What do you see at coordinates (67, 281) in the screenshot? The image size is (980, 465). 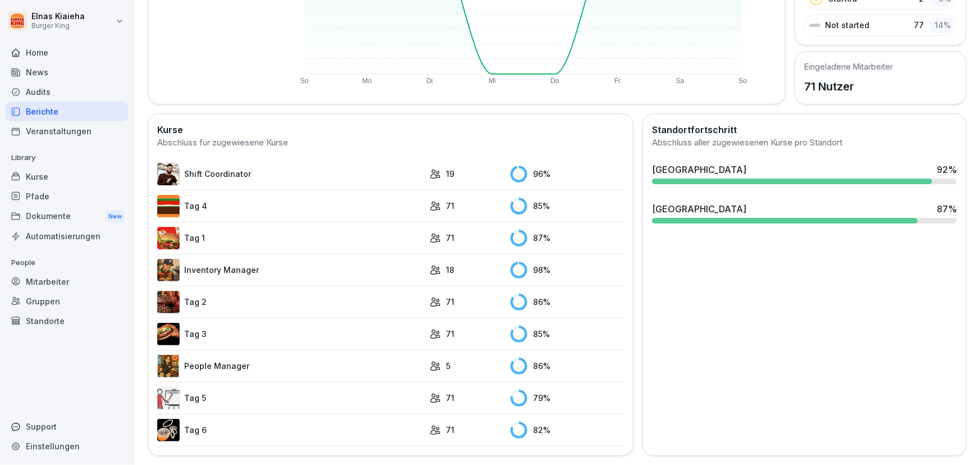 I see `a: Mitarbeiter` at bounding box center [67, 281].